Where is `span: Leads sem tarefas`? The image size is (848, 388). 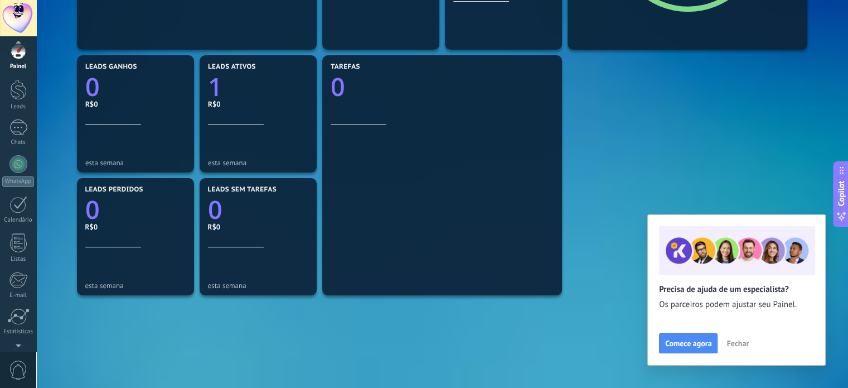 span: Leads sem tarefas is located at coordinates (242, 190).